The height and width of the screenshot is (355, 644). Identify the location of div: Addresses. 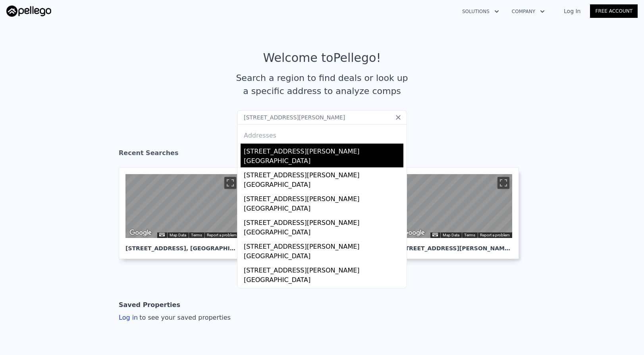
(322, 134).